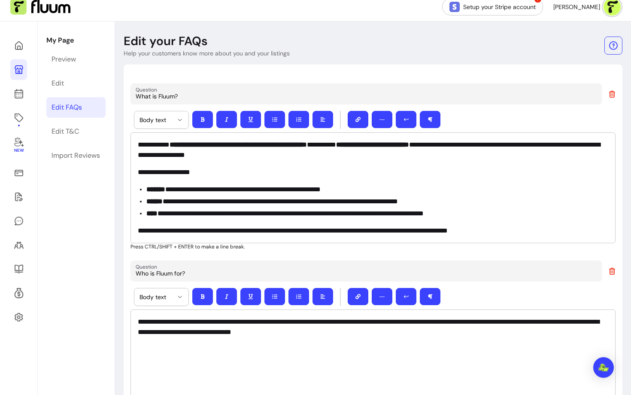  Describe the element at coordinates (64, 59) in the screenshot. I see `div: Preview` at that location.